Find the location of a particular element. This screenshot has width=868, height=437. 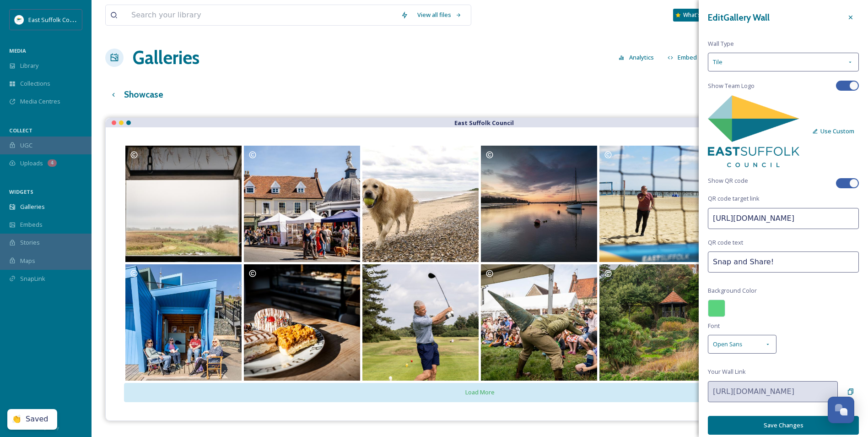

a: Opens media popup. Media description: The Seafront Gardens at Felixstowe. is located at coordinates (658, 322).